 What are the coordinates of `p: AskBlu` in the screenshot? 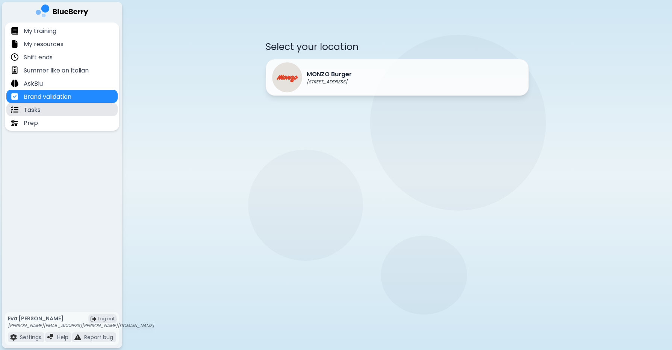 It's located at (33, 84).